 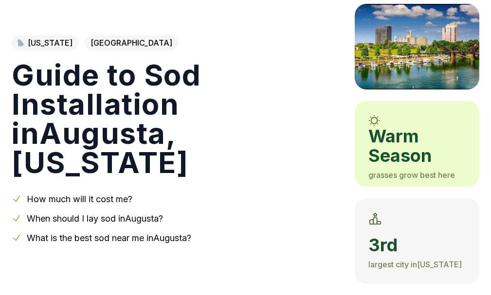 I want to click on img: Georgia state outline, so click(x=20, y=43).